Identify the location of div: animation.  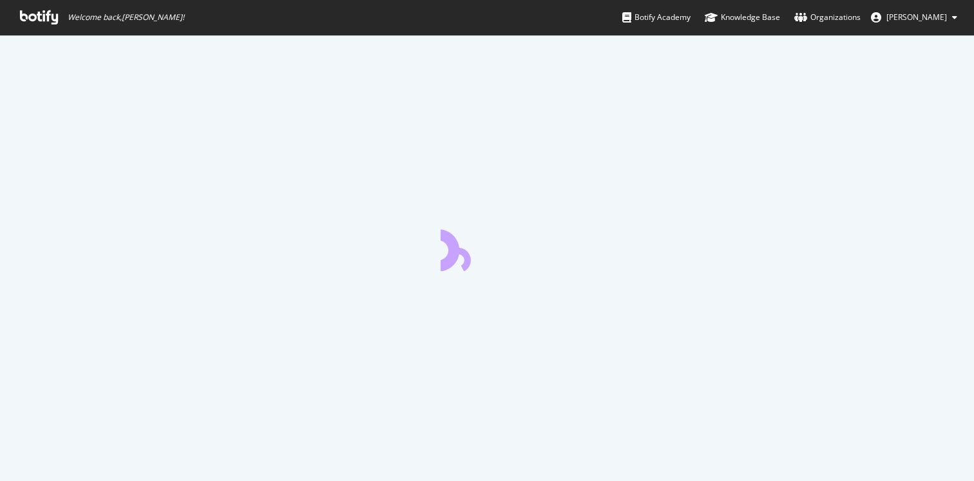
(487, 248).